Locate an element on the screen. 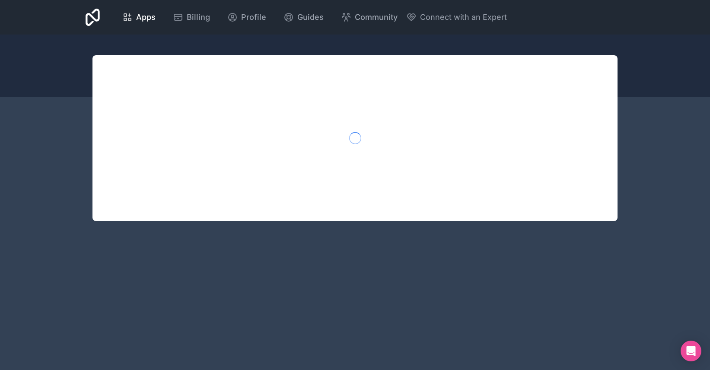 The height and width of the screenshot is (370, 710). span: Community is located at coordinates (376, 17).